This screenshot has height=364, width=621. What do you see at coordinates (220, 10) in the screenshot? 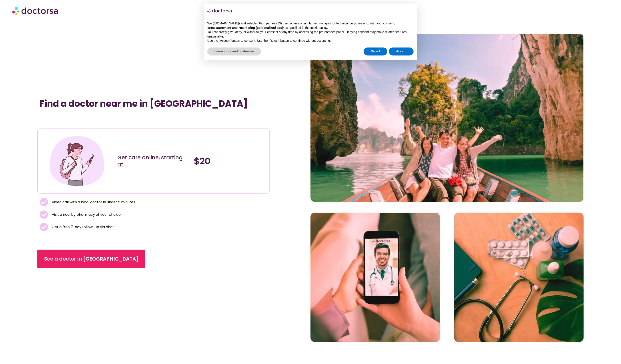
I see `img: logo` at bounding box center [220, 10].